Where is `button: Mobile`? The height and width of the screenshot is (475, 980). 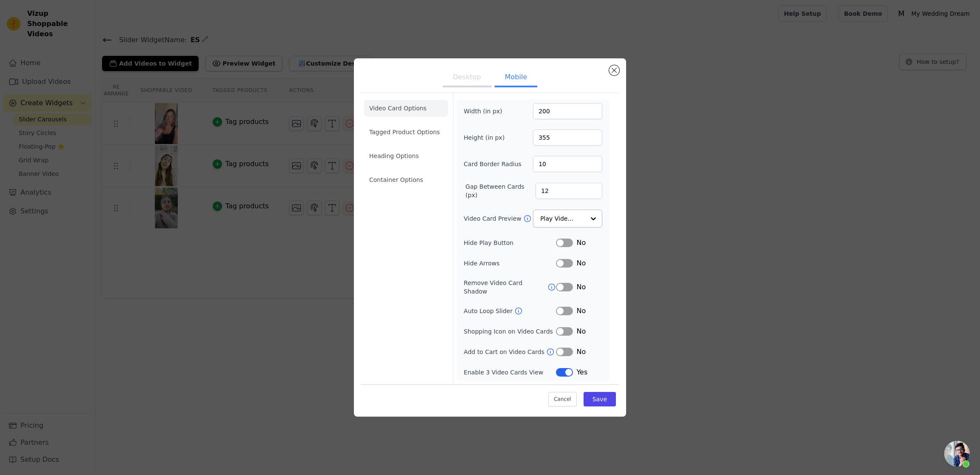
button: Mobile is located at coordinates (516, 78).